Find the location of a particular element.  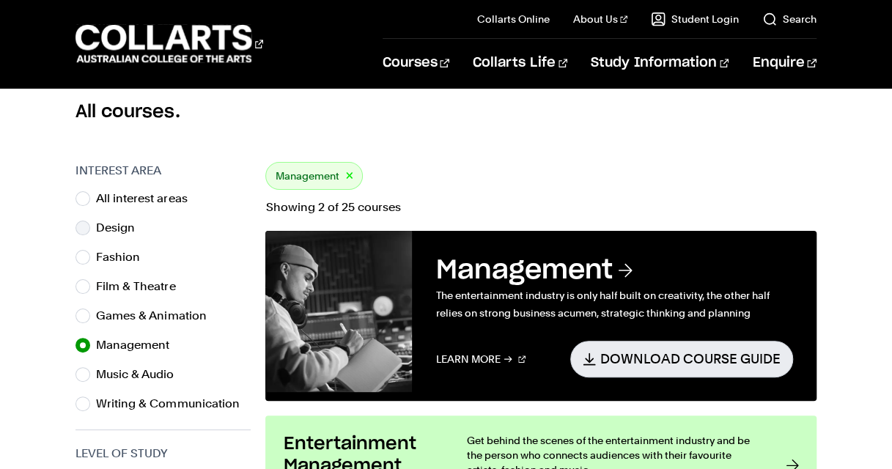

a: Enquire is located at coordinates (784, 63).